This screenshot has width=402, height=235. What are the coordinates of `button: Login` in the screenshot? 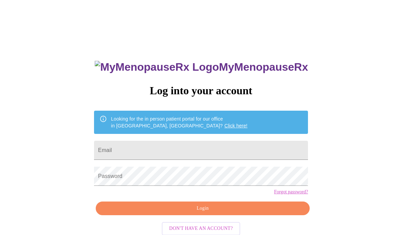 It's located at (203, 208).